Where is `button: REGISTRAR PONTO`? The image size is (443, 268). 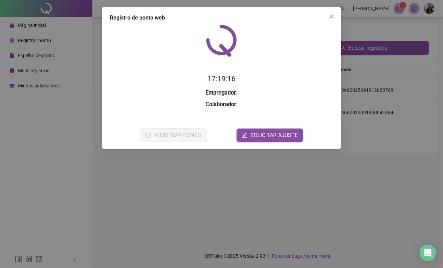
button: REGISTRAR PONTO is located at coordinates (173, 135).